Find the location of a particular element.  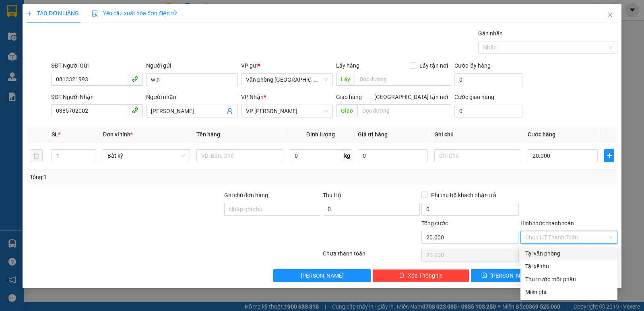

span: TẠO ĐƠN HÀNG is located at coordinates (53, 13).